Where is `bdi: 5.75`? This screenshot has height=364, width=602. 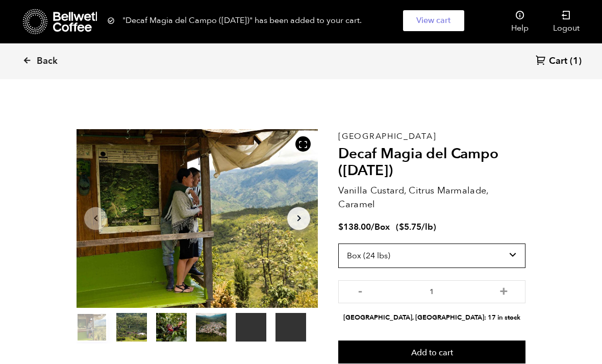
bdi: 5.75 is located at coordinates (410, 227).